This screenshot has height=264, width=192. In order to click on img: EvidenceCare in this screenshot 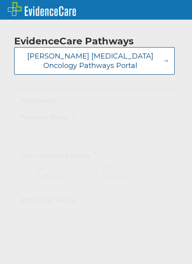, I will do `click(42, 9)`.